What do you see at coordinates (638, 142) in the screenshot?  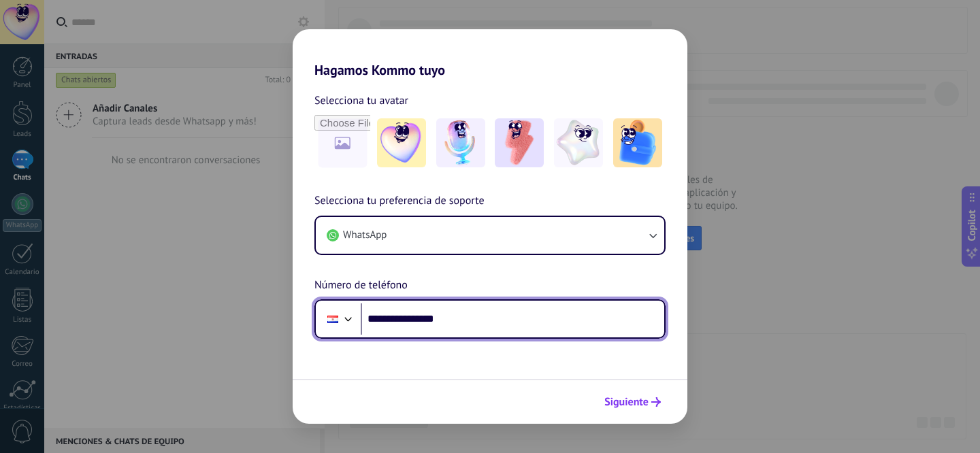 I see `img: -5.jpeg` at bounding box center [638, 142].